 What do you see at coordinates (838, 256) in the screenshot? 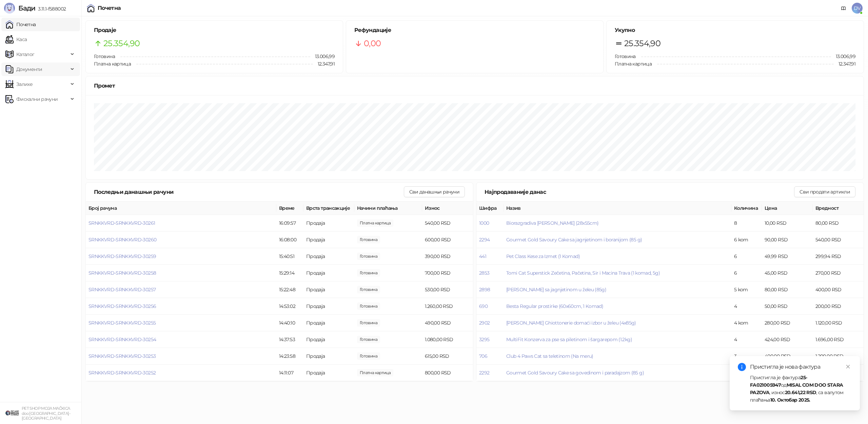
I see `td: 299,94 RSD` at bounding box center [838, 256].